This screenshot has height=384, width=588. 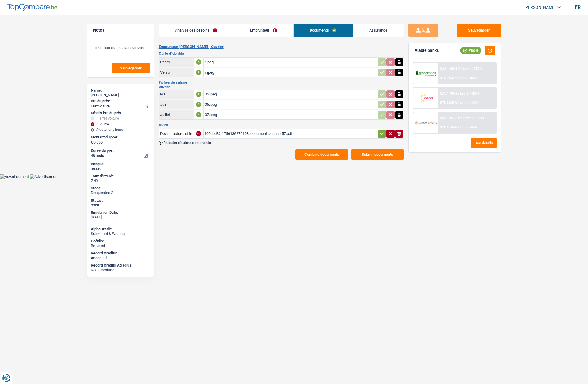 I want to click on img: Advertisement, so click(x=44, y=177).